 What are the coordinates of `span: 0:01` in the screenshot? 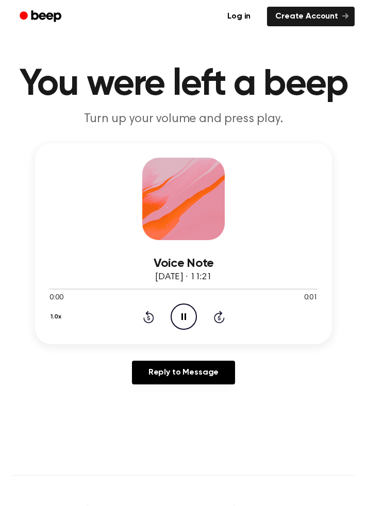 It's located at (311, 298).